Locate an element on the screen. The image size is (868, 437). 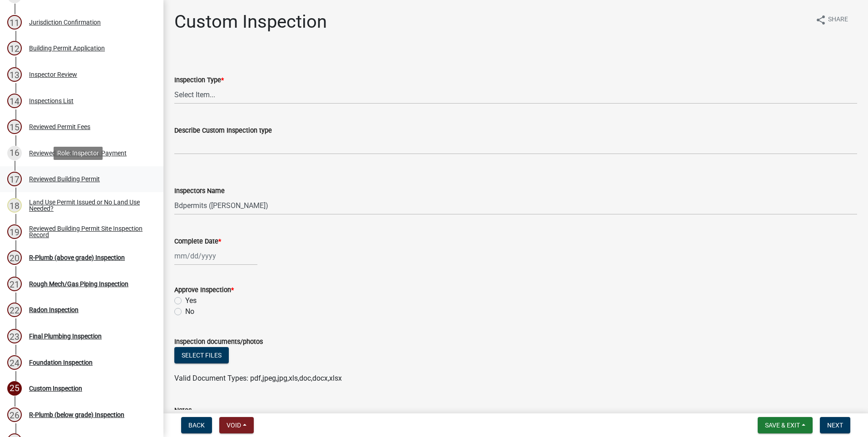
span: Void is located at coordinates (234, 425).